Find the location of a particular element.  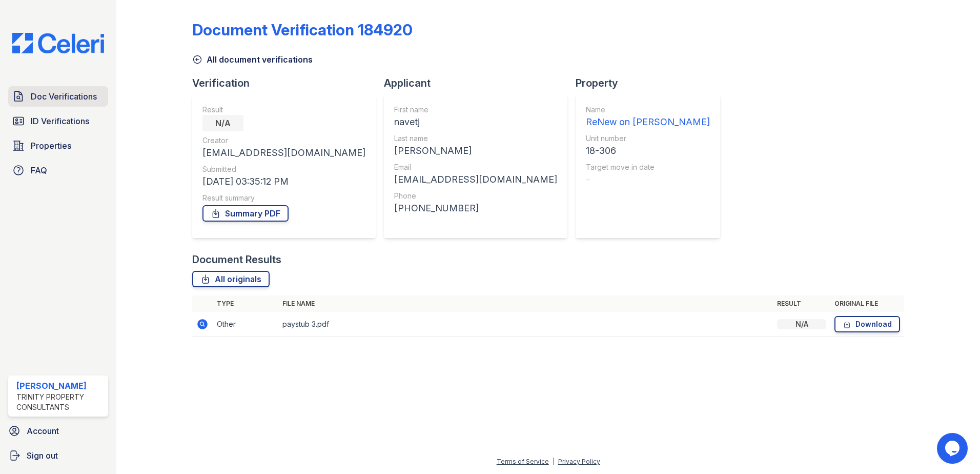

th: Result is located at coordinates (802, 304).